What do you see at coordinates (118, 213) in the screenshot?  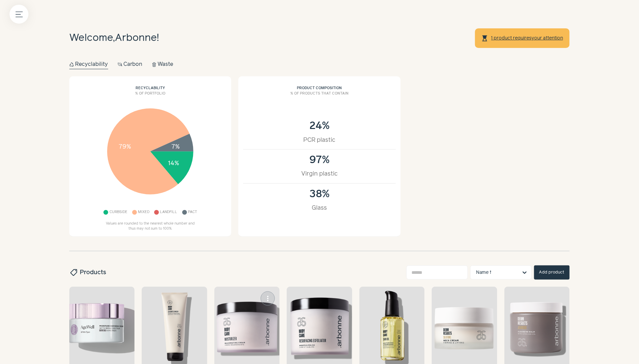 I see `span: Curbside` at bounding box center [118, 213].